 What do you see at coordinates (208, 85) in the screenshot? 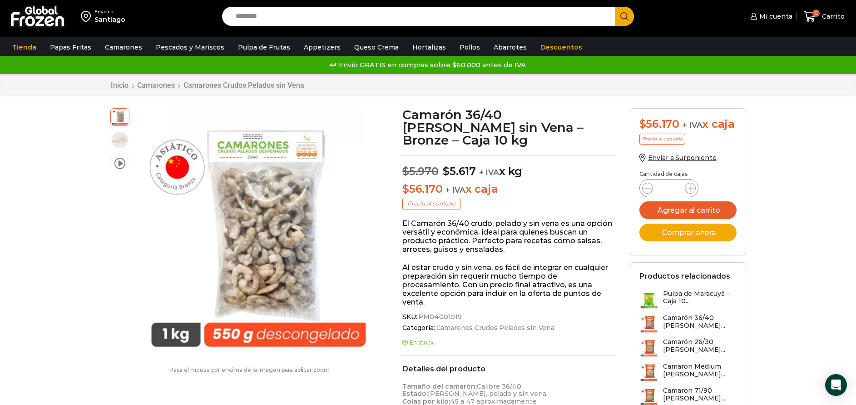
I see `nav: Breadcrumb` at bounding box center [208, 85].